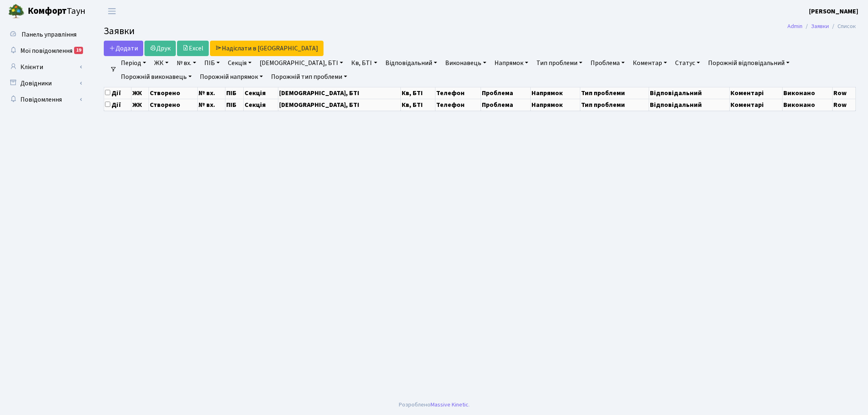 The height and width of the screenshot is (415, 868). What do you see at coordinates (49, 35) in the screenshot?
I see `span: Панель управління` at bounding box center [49, 35].